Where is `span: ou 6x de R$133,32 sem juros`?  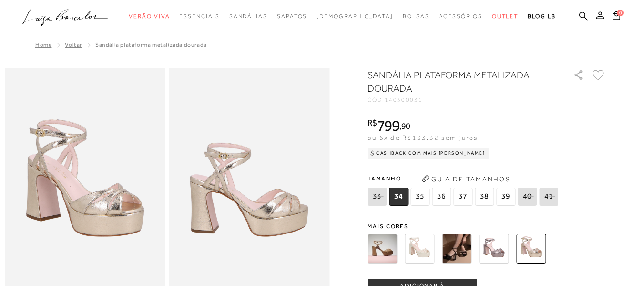
span: ou 6x de R$133,32 sem juros is located at coordinates (422, 137).